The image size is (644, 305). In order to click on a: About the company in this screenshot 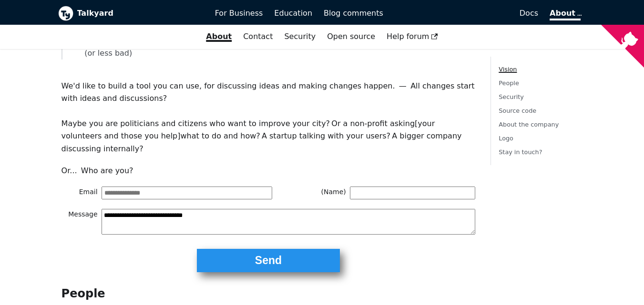, I will do `click(529, 124)`.